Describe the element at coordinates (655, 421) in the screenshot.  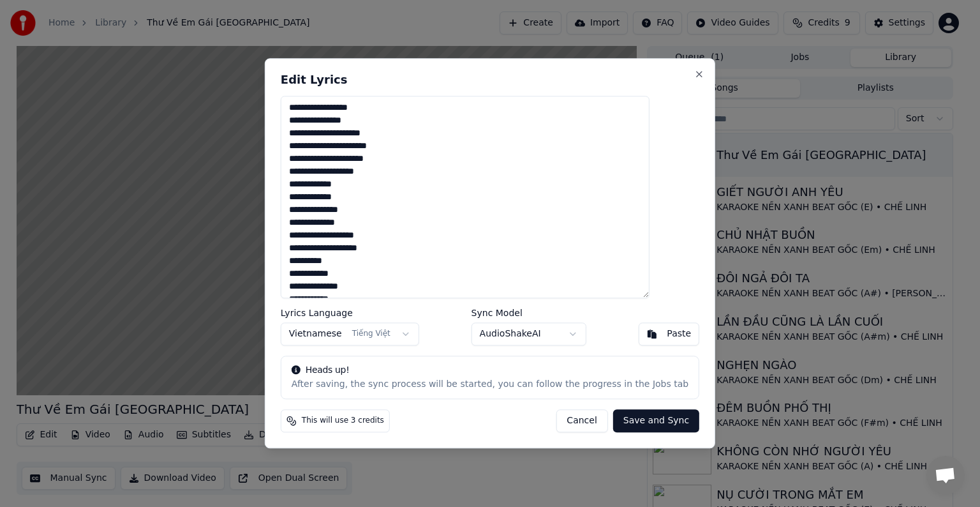
I see `button: Save and Sync` at that location.